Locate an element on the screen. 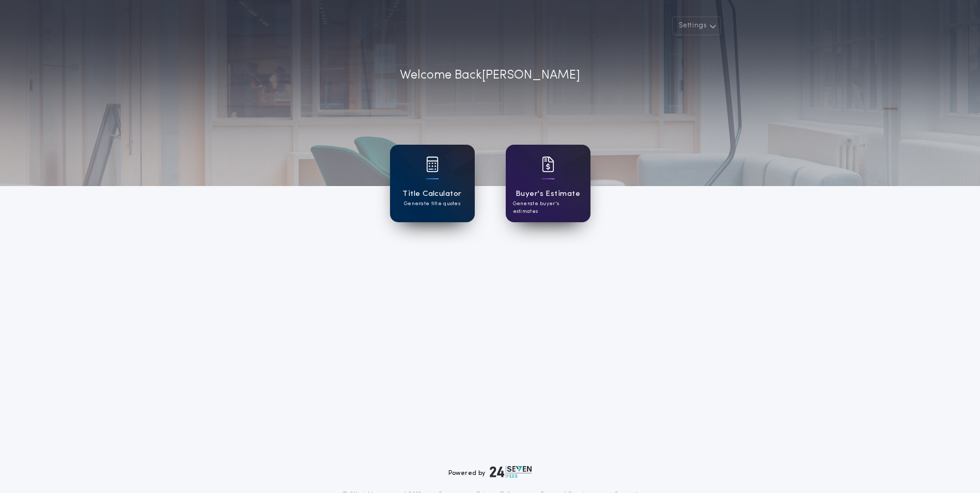 The image size is (980, 493). button: Settings is located at coordinates (696, 26).